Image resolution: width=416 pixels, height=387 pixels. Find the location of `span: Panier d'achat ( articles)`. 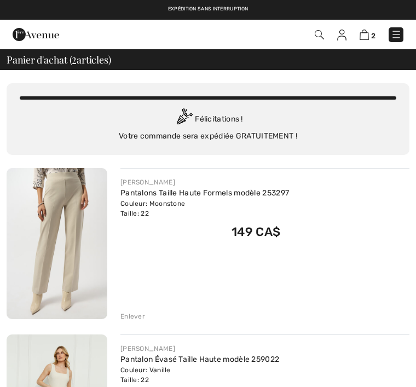

span: Panier d'achat ( articles) is located at coordinates (59, 60).